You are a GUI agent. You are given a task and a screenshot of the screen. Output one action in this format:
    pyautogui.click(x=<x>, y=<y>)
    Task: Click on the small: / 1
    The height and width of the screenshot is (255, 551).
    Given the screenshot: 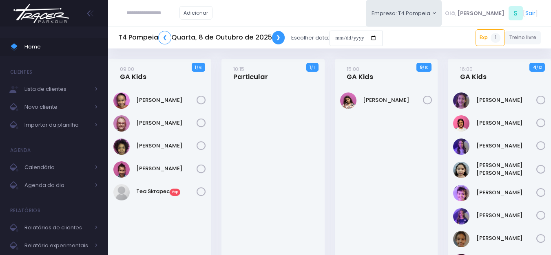 What is the action you would take?
    pyautogui.click(x=313, y=68)
    